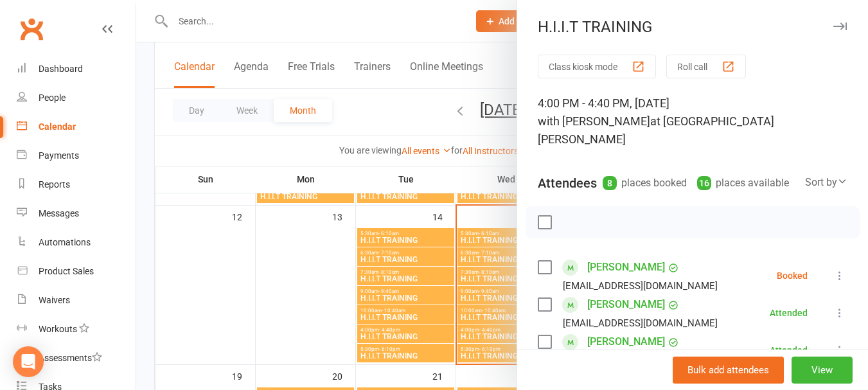 This screenshot has width=868, height=390. Describe the element at coordinates (76, 213) in the screenshot. I see `a: Messages` at that location.